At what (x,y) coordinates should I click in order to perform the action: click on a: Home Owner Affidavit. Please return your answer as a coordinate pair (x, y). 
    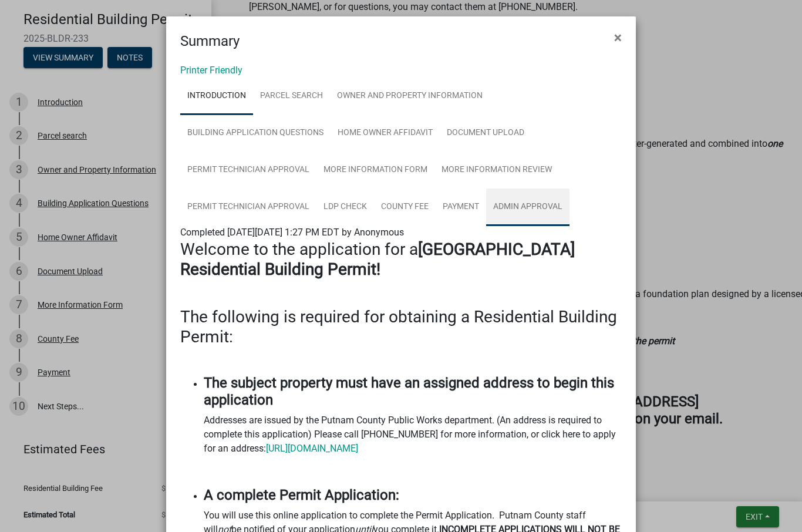
    Looking at the image, I should click on (385, 133).